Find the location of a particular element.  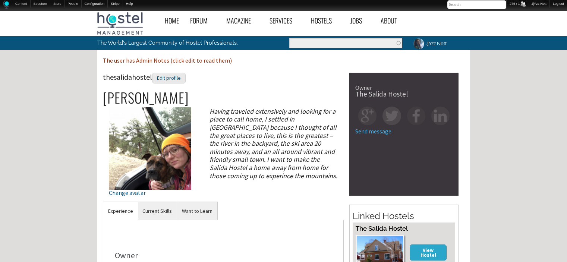

a: Home is located at coordinates (172, 21).